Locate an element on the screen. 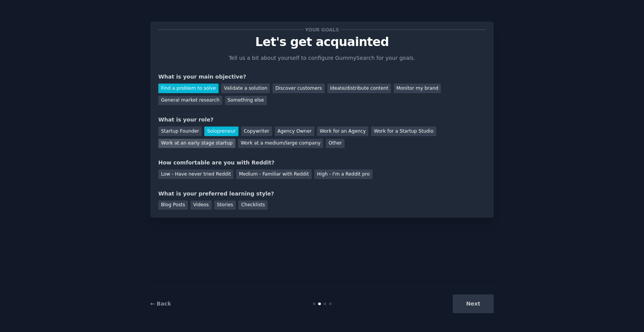  div: Agency Owner is located at coordinates (295, 131).